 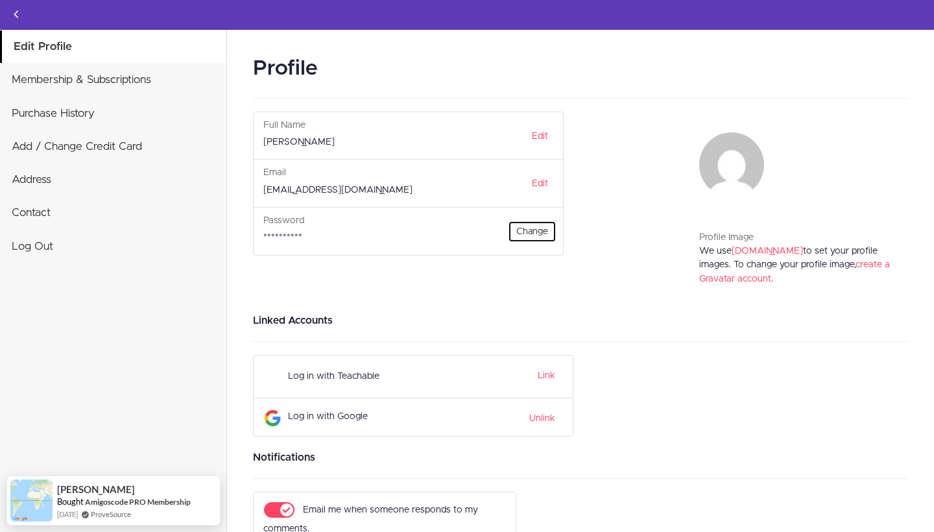 I want to click on button: Link, so click(x=544, y=375).